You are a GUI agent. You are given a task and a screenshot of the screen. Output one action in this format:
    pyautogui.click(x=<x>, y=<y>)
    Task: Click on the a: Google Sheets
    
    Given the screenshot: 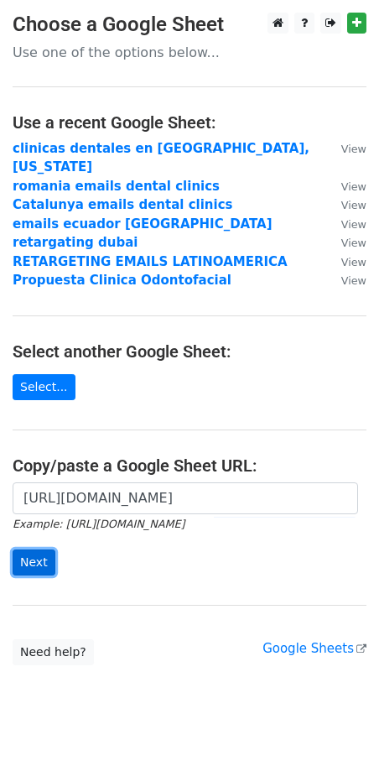 What is the action you would take?
    pyautogui.click(x=315, y=648)
    